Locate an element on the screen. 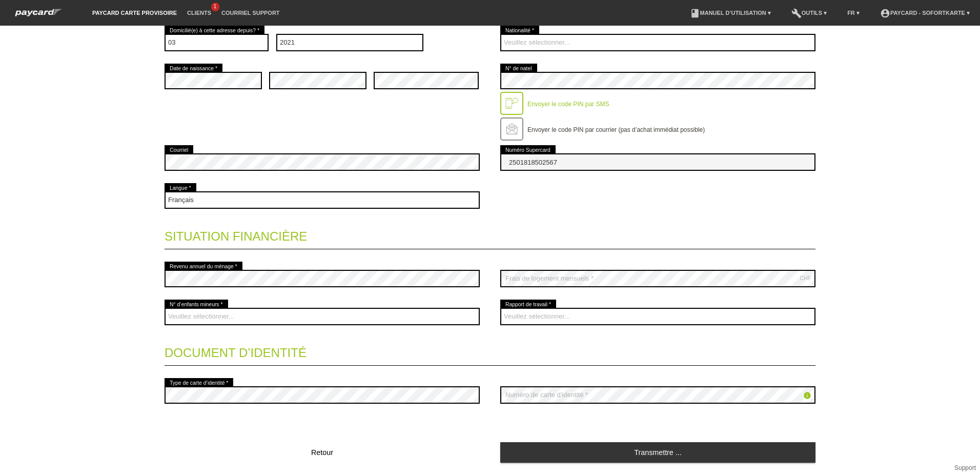  a: bookManuel d’utilisation ▾ is located at coordinates (731, 13).